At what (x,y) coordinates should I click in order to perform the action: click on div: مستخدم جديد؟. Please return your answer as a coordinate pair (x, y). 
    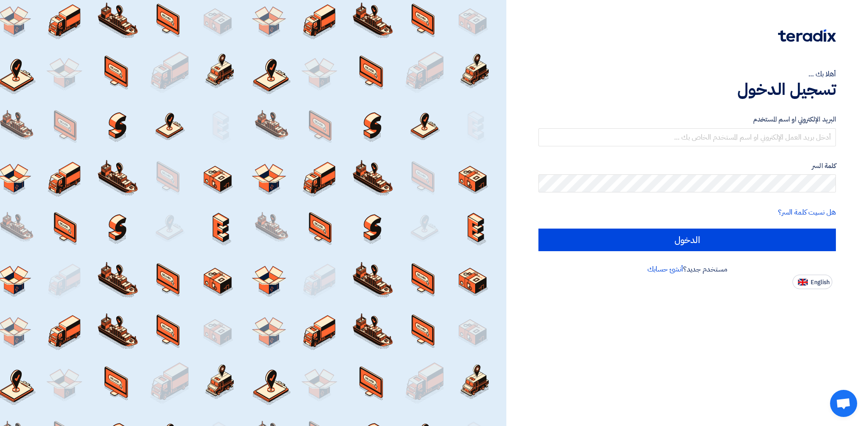
    Looking at the image, I should click on (687, 270).